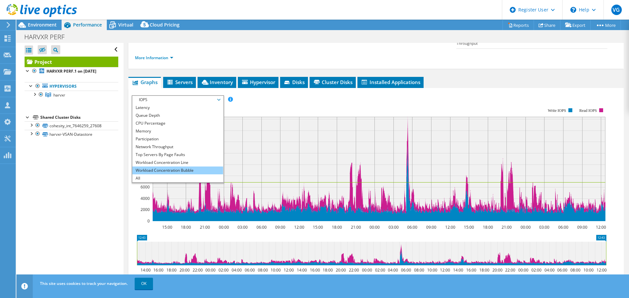 The image size is (629, 298). Describe the element at coordinates (71, 95) in the screenshot. I see `a: harvxr` at that location.